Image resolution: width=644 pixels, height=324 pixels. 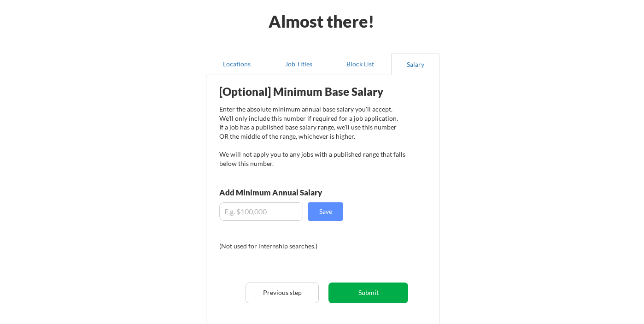 What do you see at coordinates (312, 136) in the screenshot?
I see `div: Enter the absolute minimum annual base salary you'll accept. We'll only include this number if re...` at bounding box center [312, 136].